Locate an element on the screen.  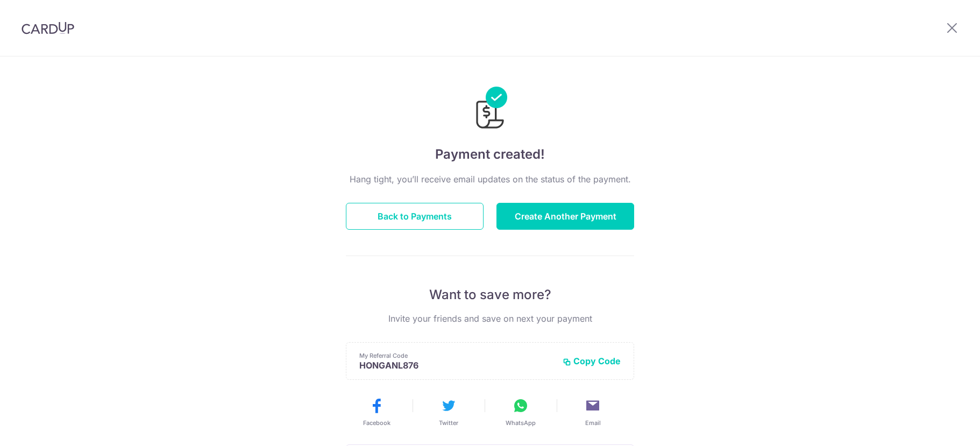
img: Payments is located at coordinates (490, 109).